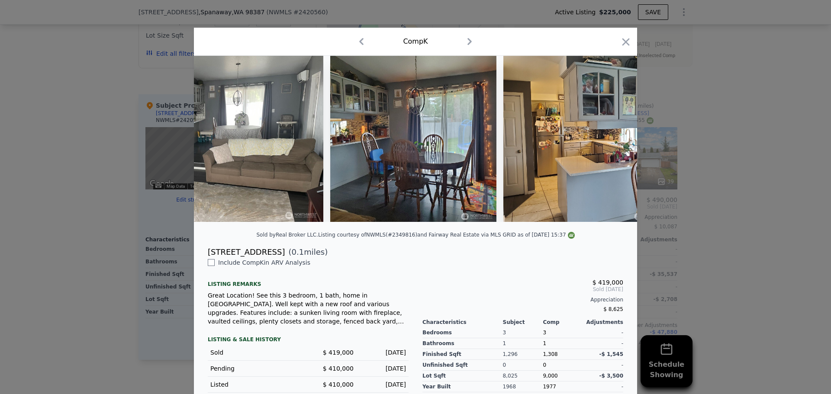 This screenshot has height=394, width=831. What do you see at coordinates (523, 300) in the screenshot?
I see `div: Appreciation` at bounding box center [523, 300].